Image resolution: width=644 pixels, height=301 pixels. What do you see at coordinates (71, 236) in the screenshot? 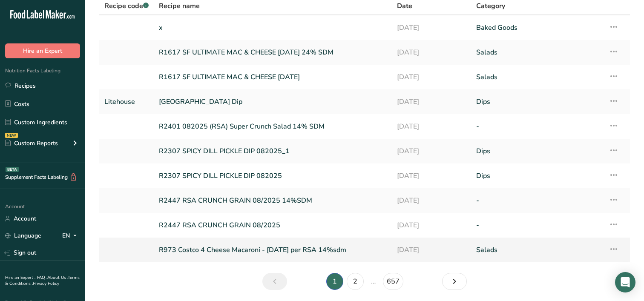
I see `div: EN` at bounding box center [71, 236].